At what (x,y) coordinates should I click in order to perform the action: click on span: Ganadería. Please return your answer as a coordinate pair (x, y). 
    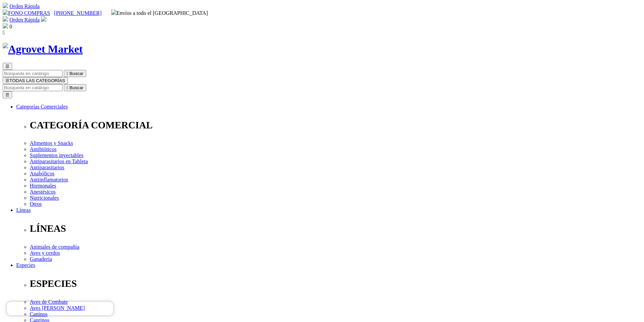
    Looking at the image, I should click on (41, 259).